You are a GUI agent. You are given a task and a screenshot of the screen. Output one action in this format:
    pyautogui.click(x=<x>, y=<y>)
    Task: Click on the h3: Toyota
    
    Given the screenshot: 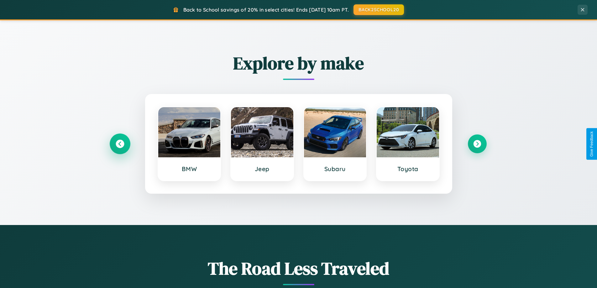 What is the action you would take?
    pyautogui.click(x=408, y=169)
    